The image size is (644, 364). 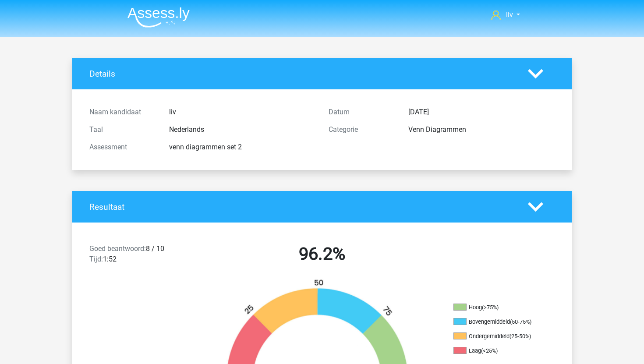 What do you see at coordinates (520, 336) in the screenshot?
I see `div: (25-50%)` at bounding box center [520, 336].